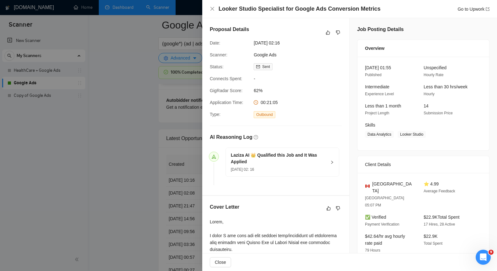 This screenshot has height=271, width=497. I want to click on span: Skills, so click(370, 125).